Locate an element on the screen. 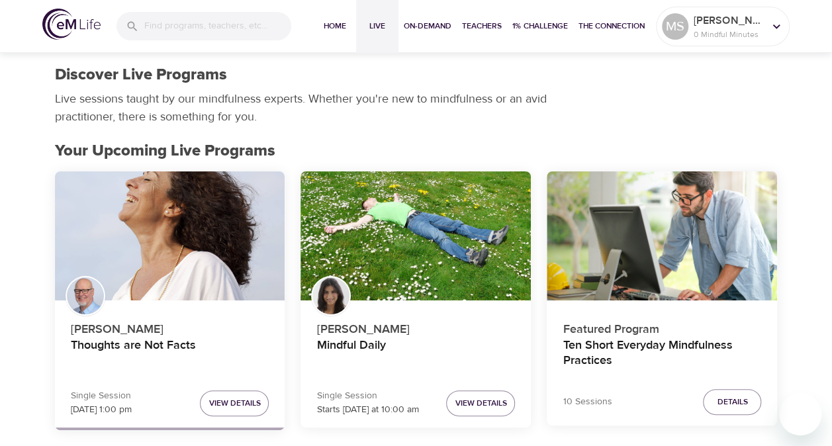 The height and width of the screenshot is (446, 832). span: Live is located at coordinates (377, 26).